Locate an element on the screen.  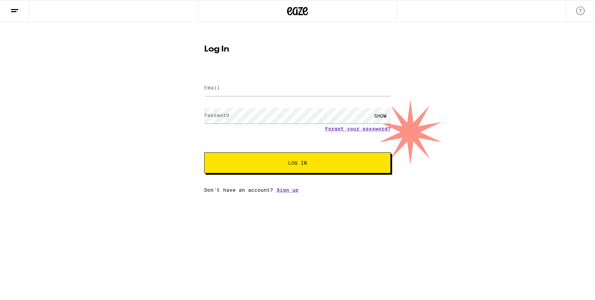
input: Email is located at coordinates (297, 88).